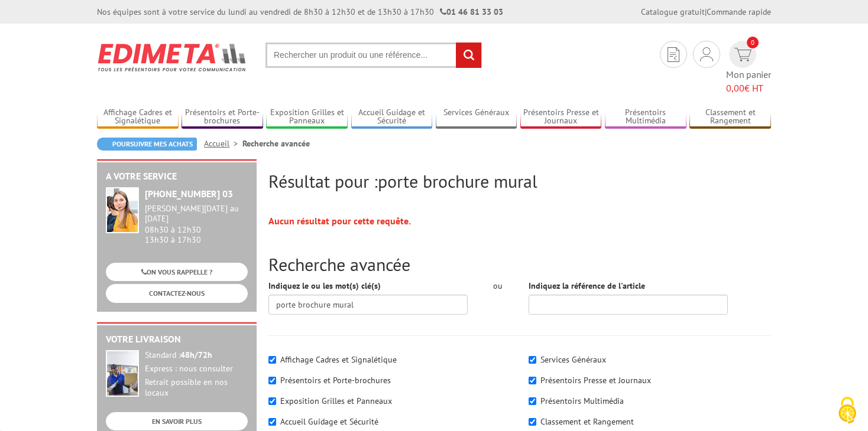  Describe the element at coordinates (335, 381) in the screenshot. I see `label: Présentoirs et Porte-brochures` at that location.